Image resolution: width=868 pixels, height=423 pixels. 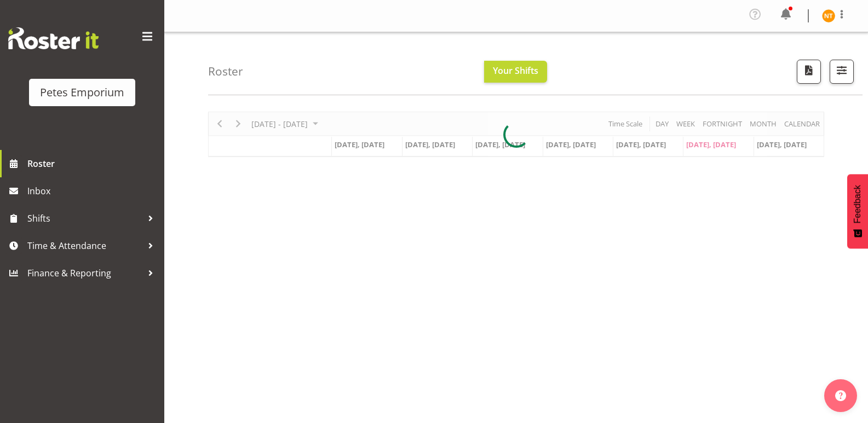 What do you see at coordinates (82, 93) in the screenshot?
I see `div: Petes Emporium` at bounding box center [82, 93].